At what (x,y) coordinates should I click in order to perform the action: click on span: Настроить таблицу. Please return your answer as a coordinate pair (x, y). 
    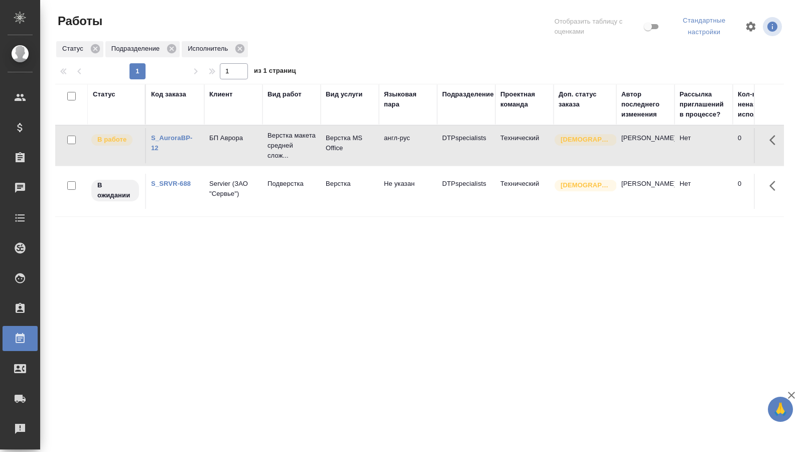
    Looking at the image, I should click on (751, 27).